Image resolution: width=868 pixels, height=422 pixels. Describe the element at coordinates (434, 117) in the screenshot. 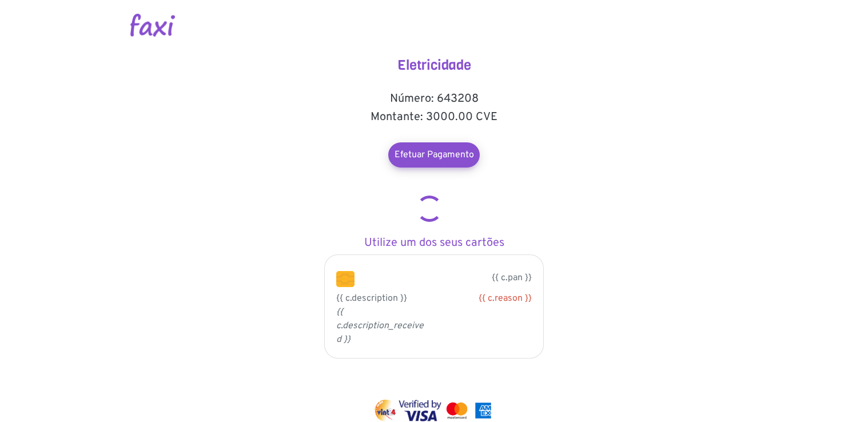

I see `h5: Montante: 3000.00 CVE` at that location.